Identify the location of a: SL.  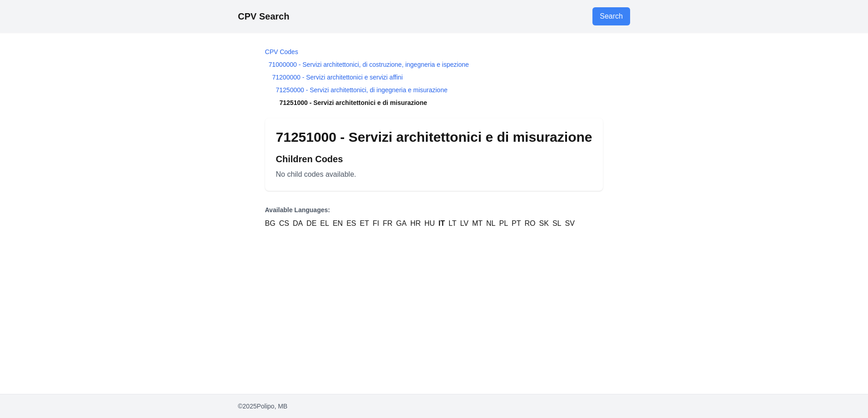
(557, 223).